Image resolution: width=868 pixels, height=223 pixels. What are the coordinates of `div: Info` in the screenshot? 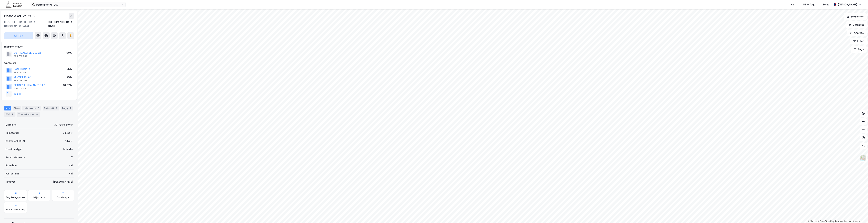 It's located at (8, 108).